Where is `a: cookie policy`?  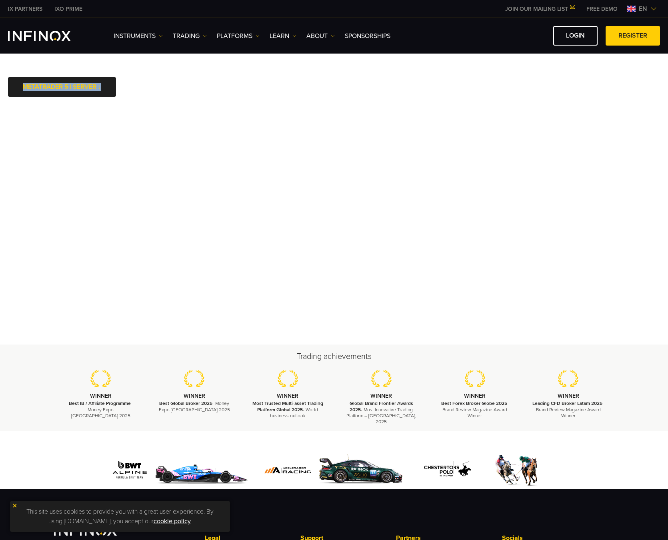
a: cookie policy is located at coordinates (172, 522).